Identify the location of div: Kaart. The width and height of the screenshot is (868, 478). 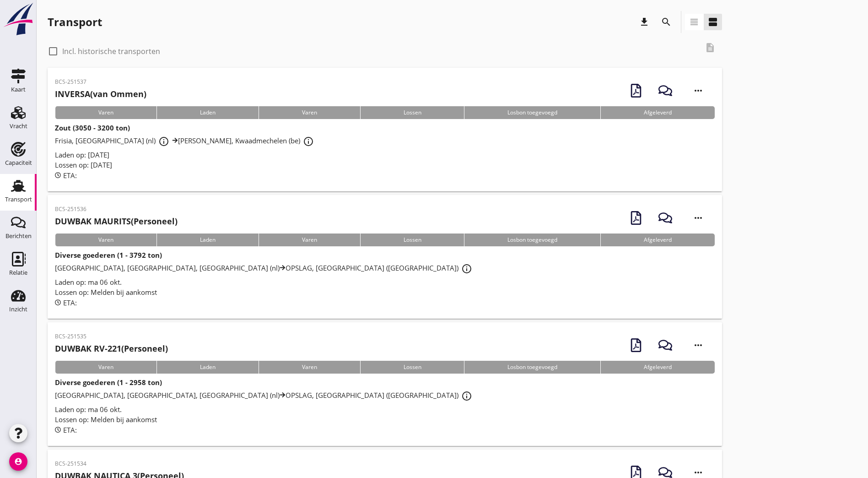
(18, 89).